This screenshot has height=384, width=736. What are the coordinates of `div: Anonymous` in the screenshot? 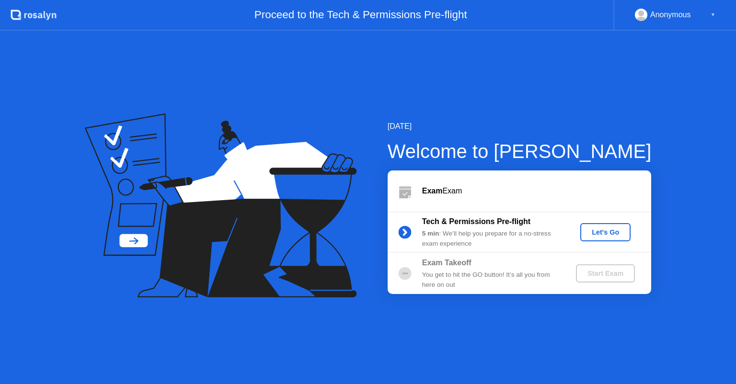 It's located at (670, 15).